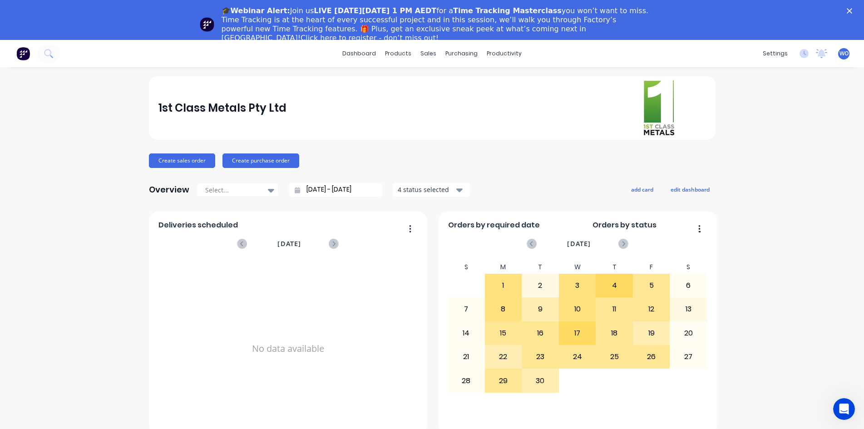  What do you see at coordinates (507, 10) in the screenshot?
I see `b: Time Tracking Masterclass` at bounding box center [507, 10].